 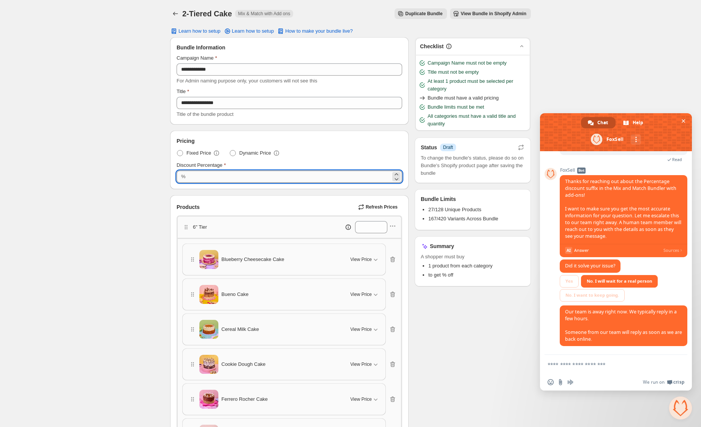 I want to click on span: Blueberry Cheesecake Cake, so click(x=252, y=259).